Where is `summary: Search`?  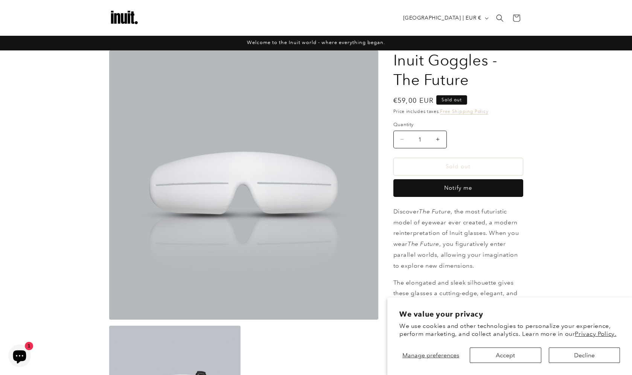 summary: Search is located at coordinates (500, 18).